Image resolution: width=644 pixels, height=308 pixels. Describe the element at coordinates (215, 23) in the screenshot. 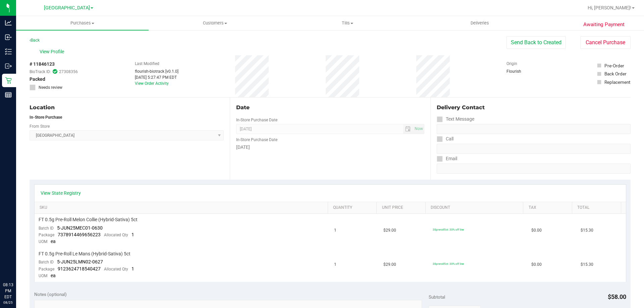

I see `a: Customers` at that location.